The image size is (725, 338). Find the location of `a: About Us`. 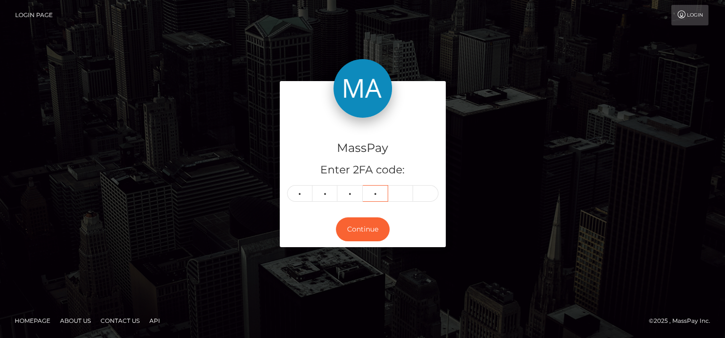

a: About Us is located at coordinates (75, 320).